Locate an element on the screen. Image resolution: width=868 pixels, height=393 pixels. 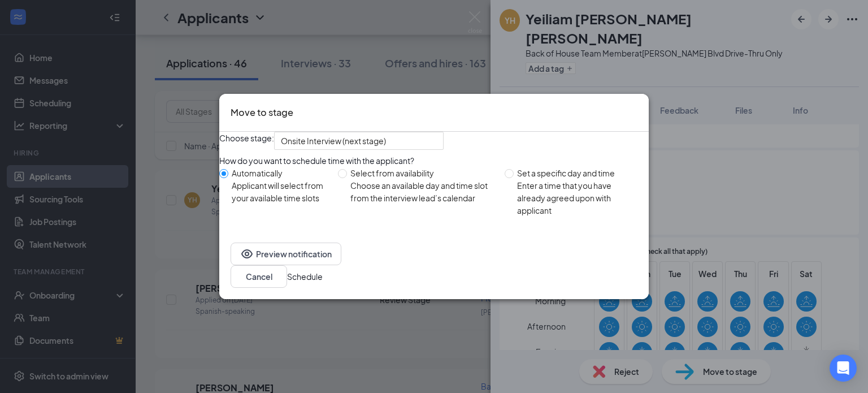
div: Open Intercom Messenger is located at coordinates (843, 368).